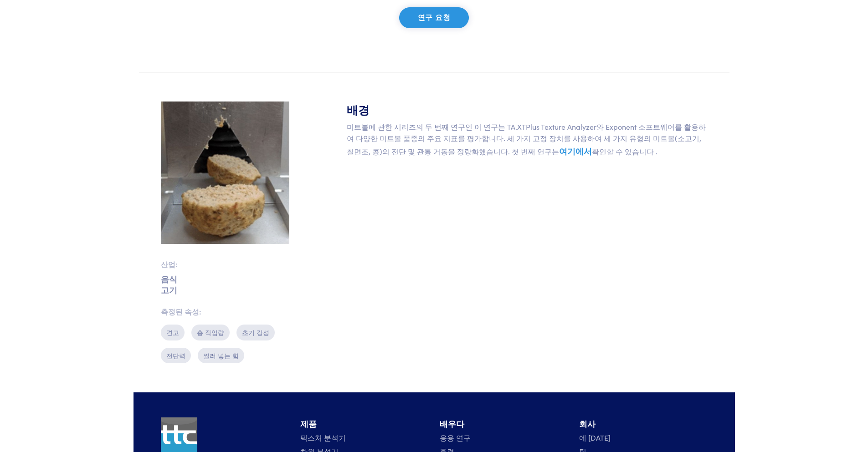 The height and width of the screenshot is (452, 868). Describe the element at coordinates (358, 110) in the screenshot. I see `font: 배경` at that location.